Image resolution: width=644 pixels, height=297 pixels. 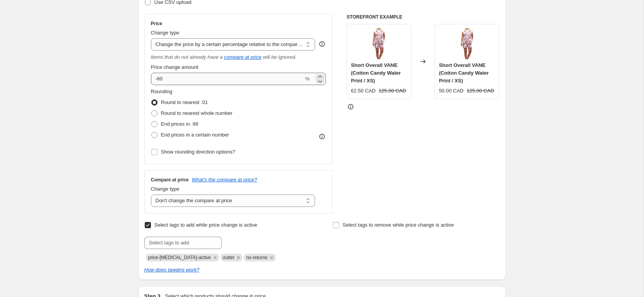 I want to click on span: price-change-job-active, so click(x=180, y=258).